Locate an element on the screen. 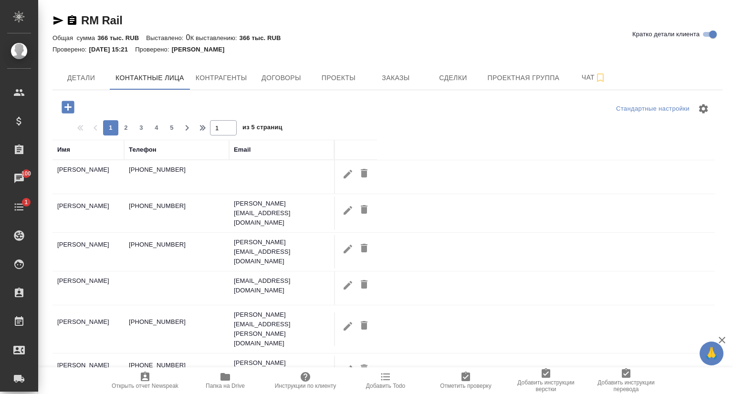  span: 5 is located at coordinates (172, 128).